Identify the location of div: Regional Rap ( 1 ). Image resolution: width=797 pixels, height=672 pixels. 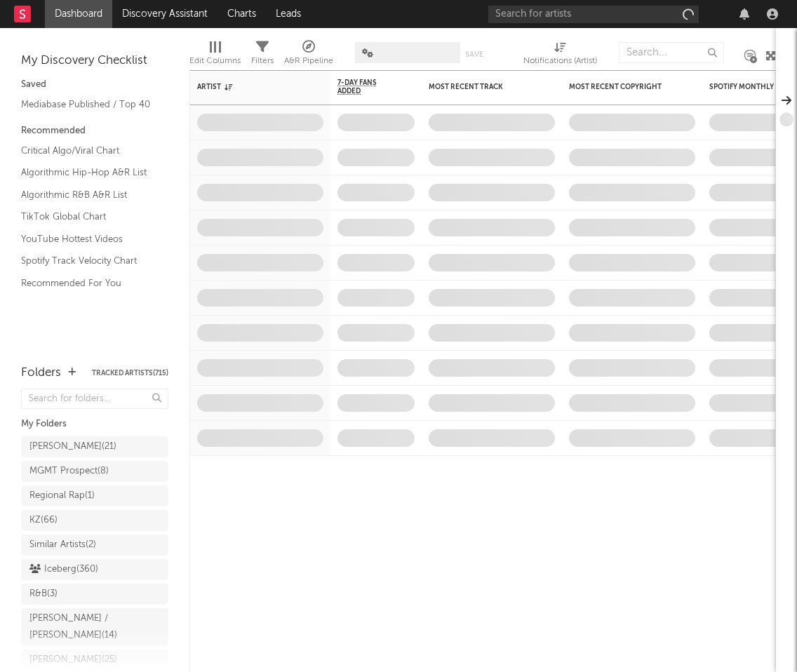
(62, 496).